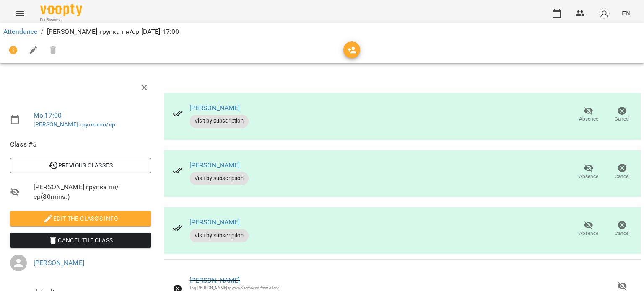 This screenshot has width=644, height=291. What do you see at coordinates (20, 13) in the screenshot?
I see `button: Menu` at bounding box center [20, 13].